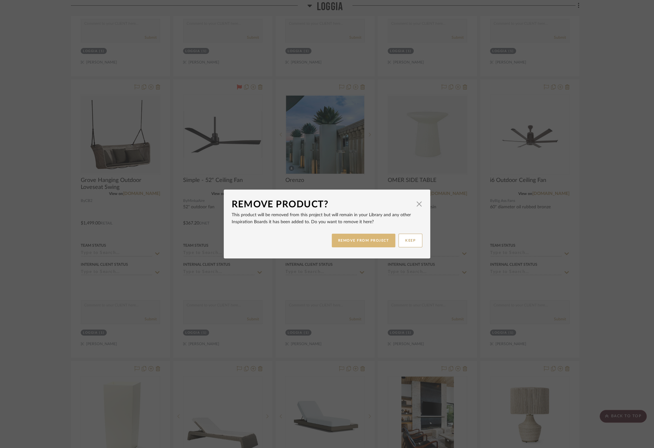 This screenshot has width=654, height=448. Describe the element at coordinates (363, 240) in the screenshot. I see `button: REMOVE FROM PROJECT` at that location.